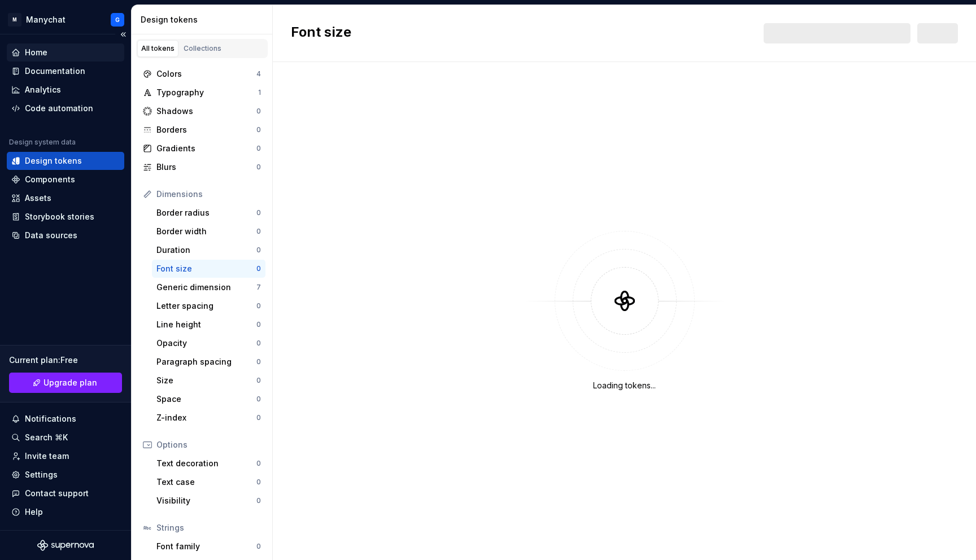 Image resolution: width=976 pixels, height=560 pixels. What do you see at coordinates (206, 213) in the screenshot?
I see `div: Border radius` at bounding box center [206, 213].